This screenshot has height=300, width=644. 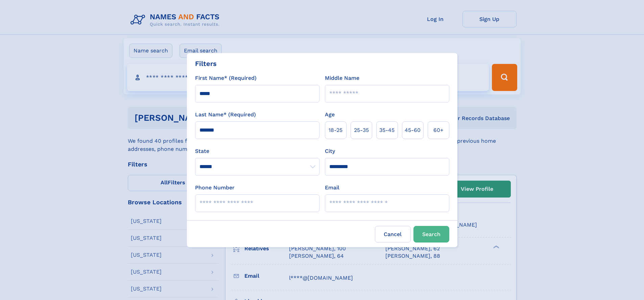 I want to click on label: Middle Name, so click(x=342, y=78).